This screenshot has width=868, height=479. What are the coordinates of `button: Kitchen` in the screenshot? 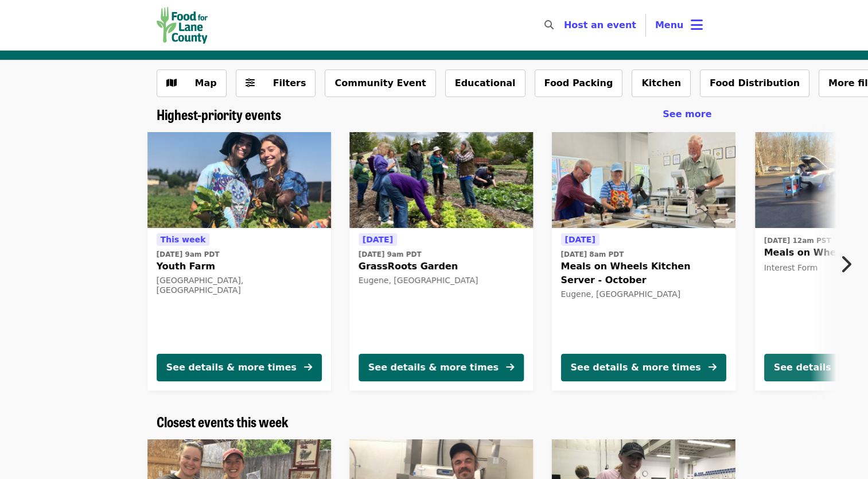 It's located at (661, 83).